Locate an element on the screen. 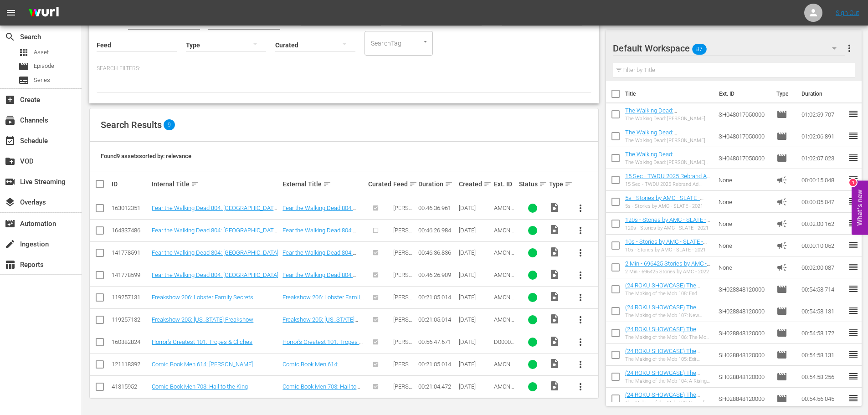 This screenshot has height=415, width=868. div: Ext. ID is located at coordinates (505, 184).